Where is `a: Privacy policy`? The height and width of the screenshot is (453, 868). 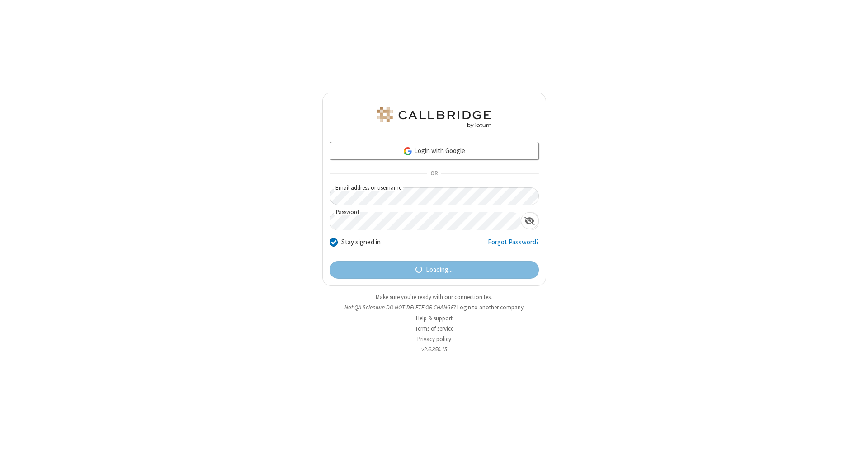
a: Privacy policy is located at coordinates (434, 338).